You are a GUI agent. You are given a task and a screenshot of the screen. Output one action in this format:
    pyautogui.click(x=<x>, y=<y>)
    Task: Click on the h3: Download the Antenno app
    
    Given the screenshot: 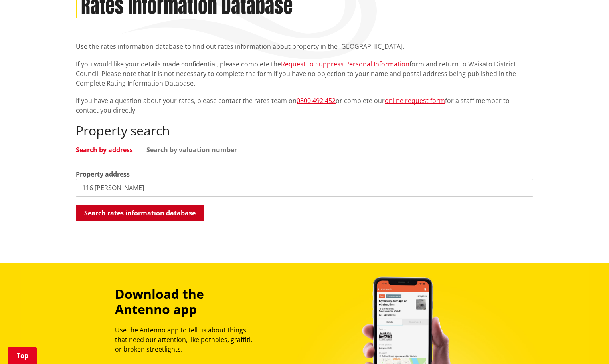 What is the action you would take?
    pyautogui.click(x=187, y=302)
    